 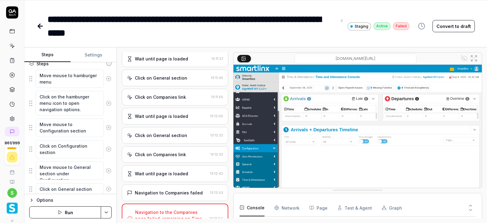 I want to click on button: Network, so click(x=286, y=208).